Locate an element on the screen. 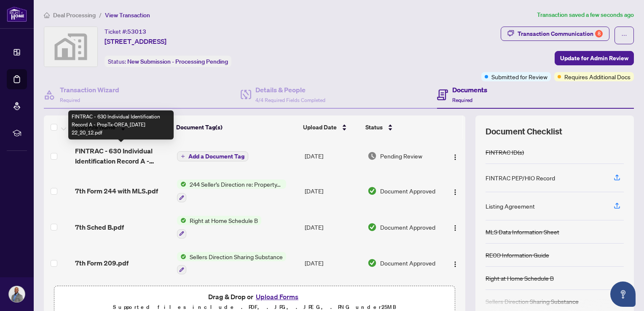 The width and height of the screenshot is (644, 311). span: Upload Date is located at coordinates (320, 127).